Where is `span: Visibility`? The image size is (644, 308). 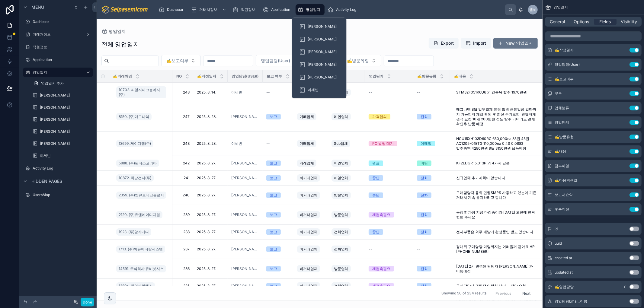 span: Visibility is located at coordinates (629, 22).